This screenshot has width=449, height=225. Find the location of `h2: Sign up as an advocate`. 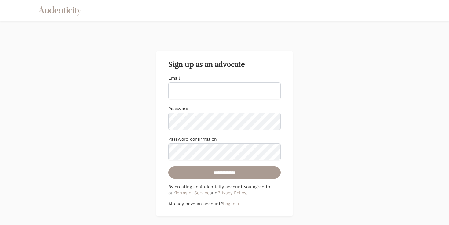

h2: Sign up as an advocate is located at coordinates (224, 65).